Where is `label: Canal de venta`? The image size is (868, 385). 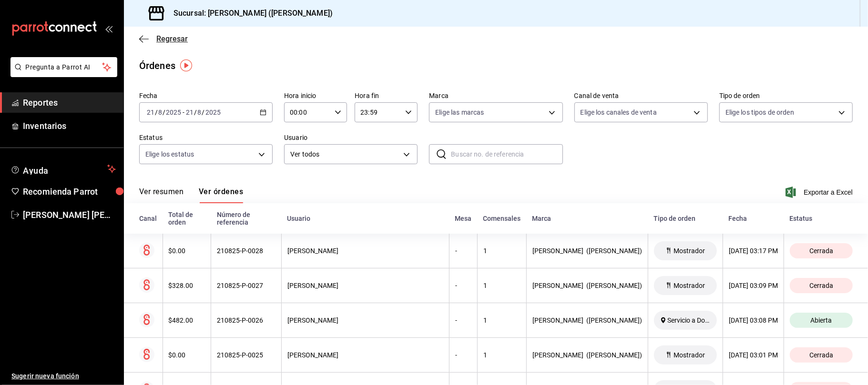
label: Canal de venta is located at coordinates (642, 96).